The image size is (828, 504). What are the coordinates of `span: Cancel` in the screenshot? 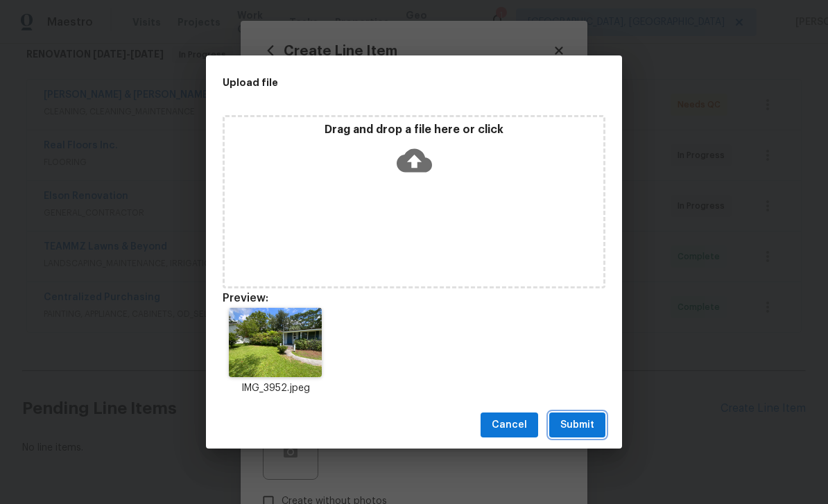 It's located at (508, 425).